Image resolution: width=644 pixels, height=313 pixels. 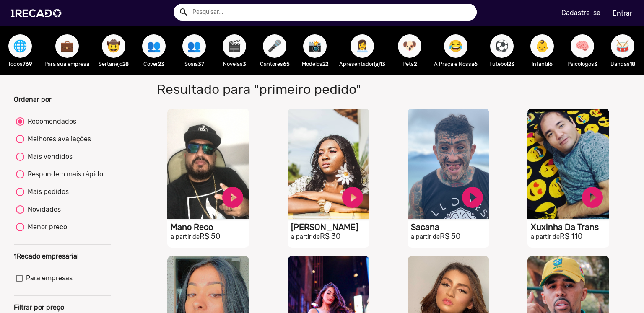 I want to click on p: Para sua empresa, so click(x=67, y=64).